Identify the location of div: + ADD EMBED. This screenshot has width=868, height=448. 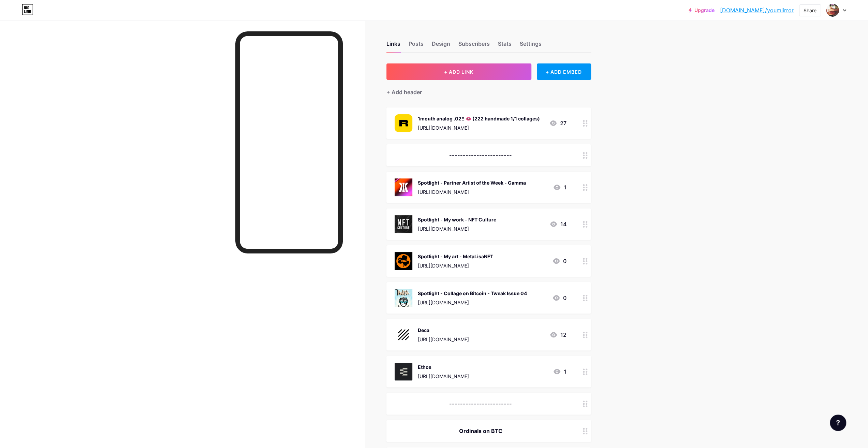
(564, 71).